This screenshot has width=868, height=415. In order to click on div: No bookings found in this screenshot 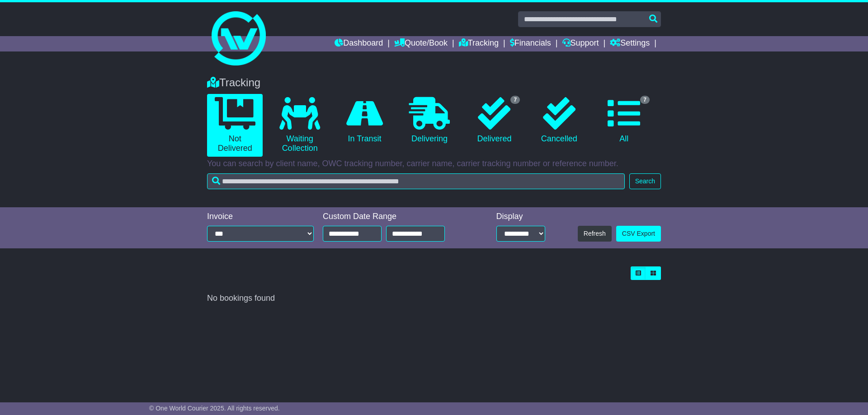, I will do `click(434, 299)`.